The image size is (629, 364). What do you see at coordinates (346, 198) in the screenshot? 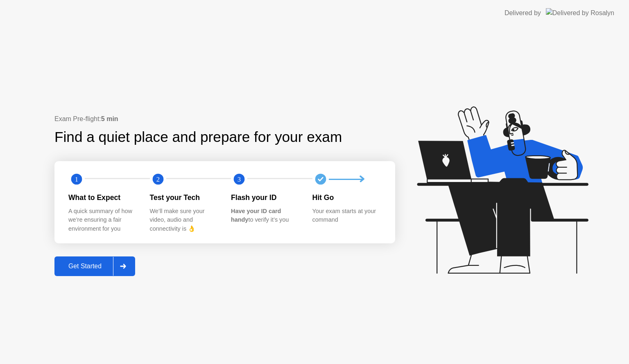
I see `div: Hit Go` at bounding box center [346, 198].